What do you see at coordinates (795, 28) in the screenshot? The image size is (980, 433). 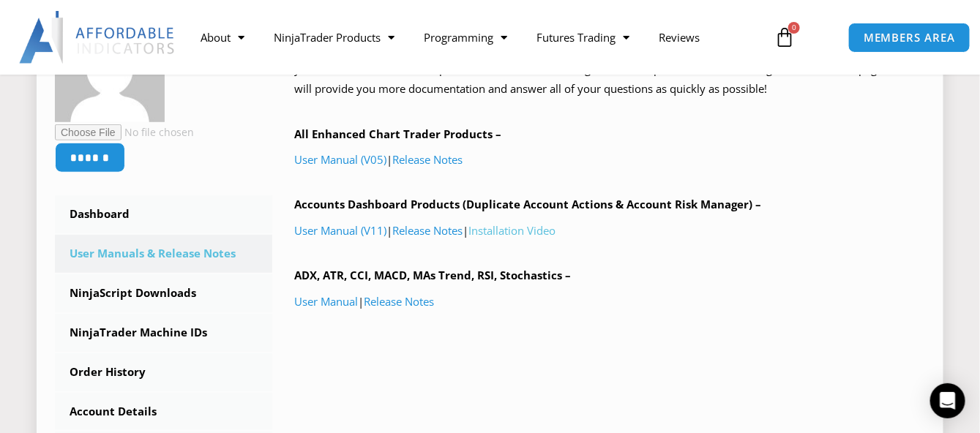 I see `span: 0` at bounding box center [795, 28].